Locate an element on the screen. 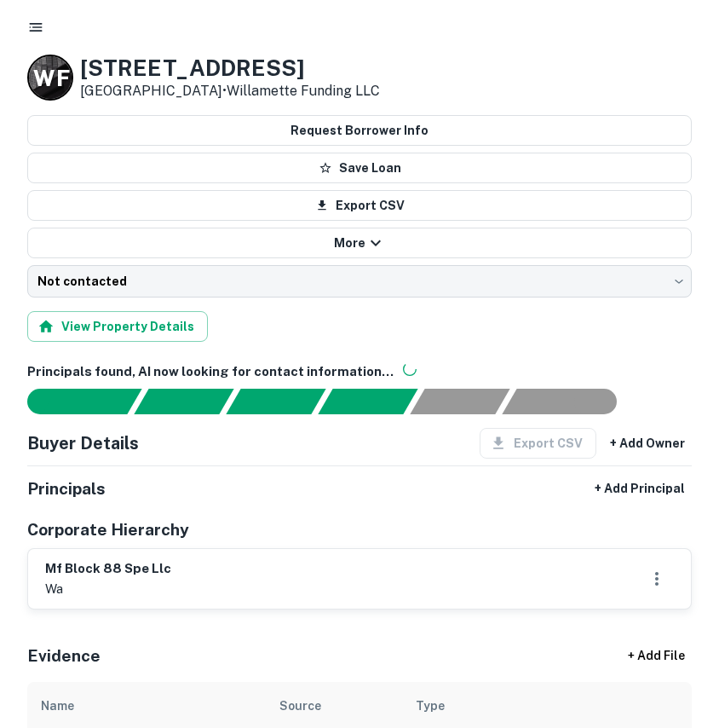 The image size is (719, 728). button: Export CSV is located at coordinates (359, 205).